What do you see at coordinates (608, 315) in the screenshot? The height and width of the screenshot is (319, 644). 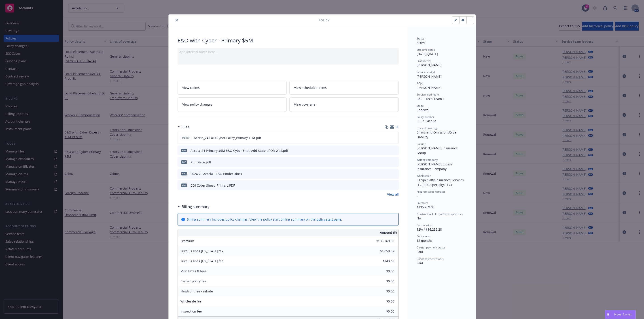 I see `div: Drag to move` at bounding box center [608, 315].